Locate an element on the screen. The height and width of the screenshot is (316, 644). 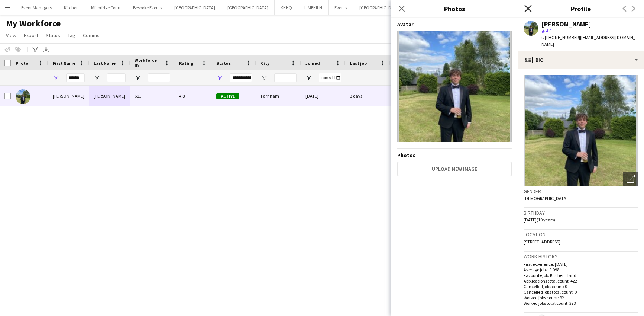
input: City Filter Input is located at coordinates (285, 78).